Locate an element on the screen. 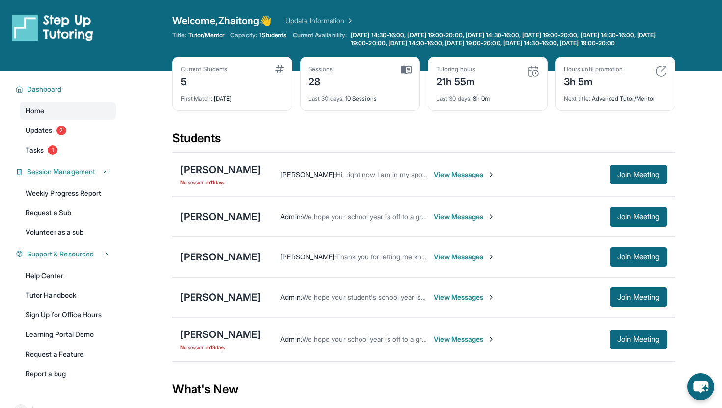 This screenshot has width=722, height=408. a: Weekly Progress Report is located at coordinates (68, 193).